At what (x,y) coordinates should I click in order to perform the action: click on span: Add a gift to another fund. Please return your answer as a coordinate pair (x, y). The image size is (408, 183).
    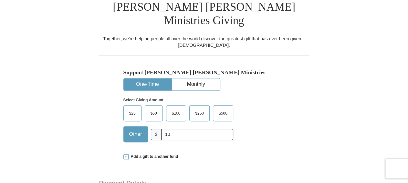
    Looking at the image, I should click on (154, 157).